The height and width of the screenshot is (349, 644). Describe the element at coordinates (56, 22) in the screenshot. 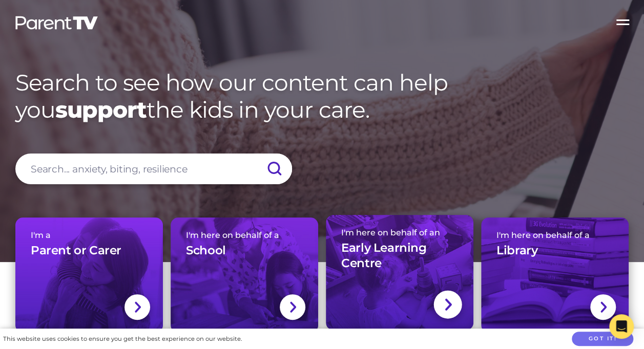

I see `img: parenttv-logo-white.4c85aaf.svg` at that location.